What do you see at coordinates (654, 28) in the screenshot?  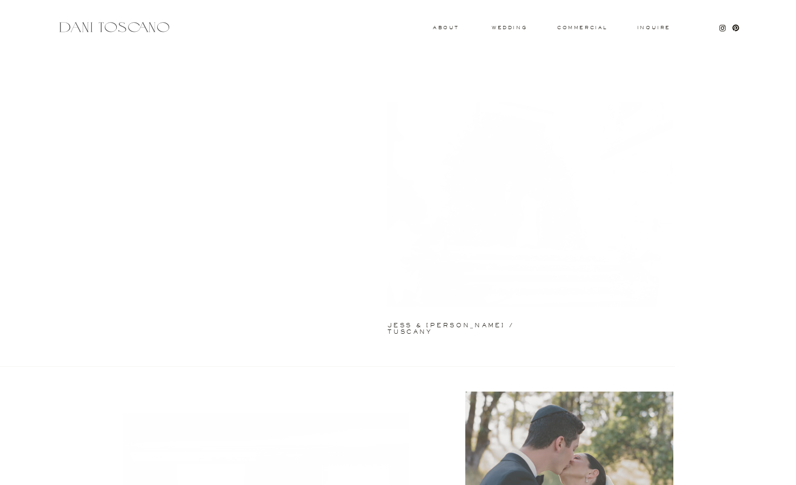 I see `h3: Inquire` at bounding box center [654, 28].